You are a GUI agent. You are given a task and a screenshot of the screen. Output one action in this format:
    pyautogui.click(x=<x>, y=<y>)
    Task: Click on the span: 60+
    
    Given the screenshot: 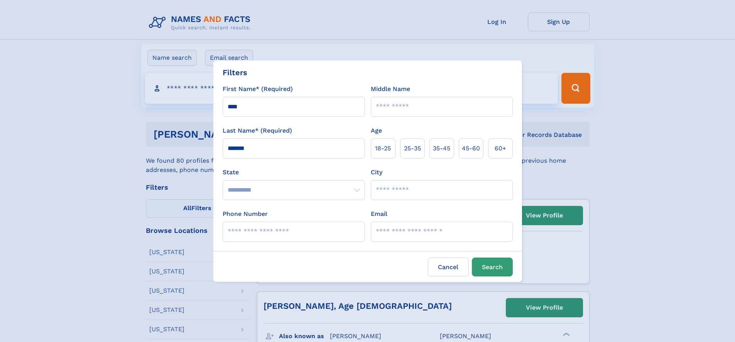 What is the action you would take?
    pyautogui.click(x=501, y=149)
    